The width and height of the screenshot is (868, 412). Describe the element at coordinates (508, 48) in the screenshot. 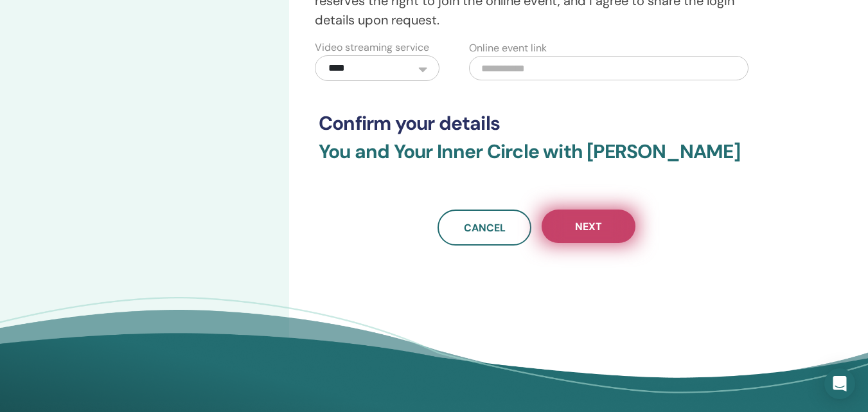

I see `label: Online event link` at that location.